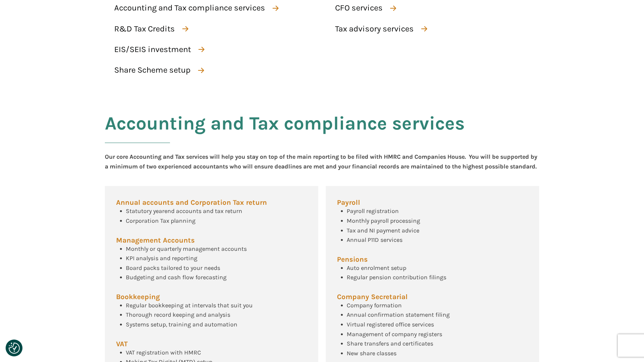 Image resolution: width=644 pixels, height=362 pixels. Describe the element at coordinates (182, 324) in the screenshot. I see `span: Systems setup, training and automation` at that location.